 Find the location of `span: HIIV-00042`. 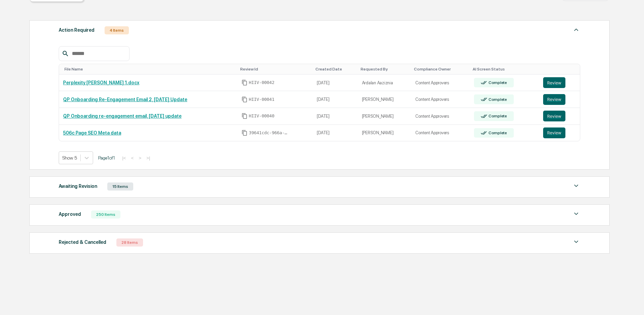

span: HIIV-00042 is located at coordinates (262, 83).